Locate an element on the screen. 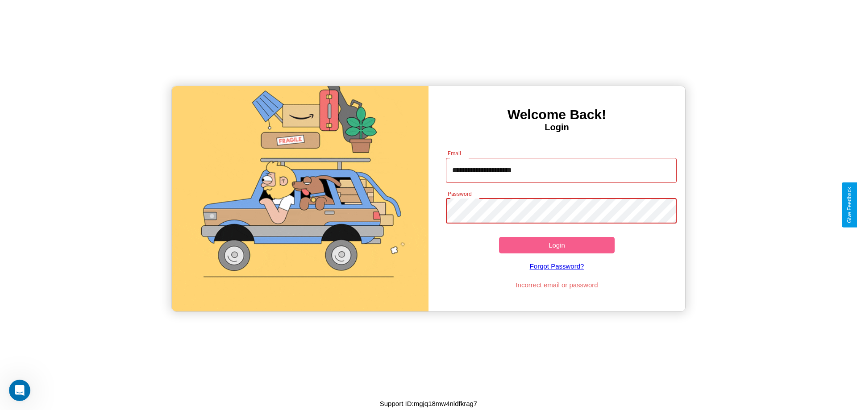 The width and height of the screenshot is (857, 410). p: Support ID: mgjq18mw4nldfkrag7 is located at coordinates (429, 404).